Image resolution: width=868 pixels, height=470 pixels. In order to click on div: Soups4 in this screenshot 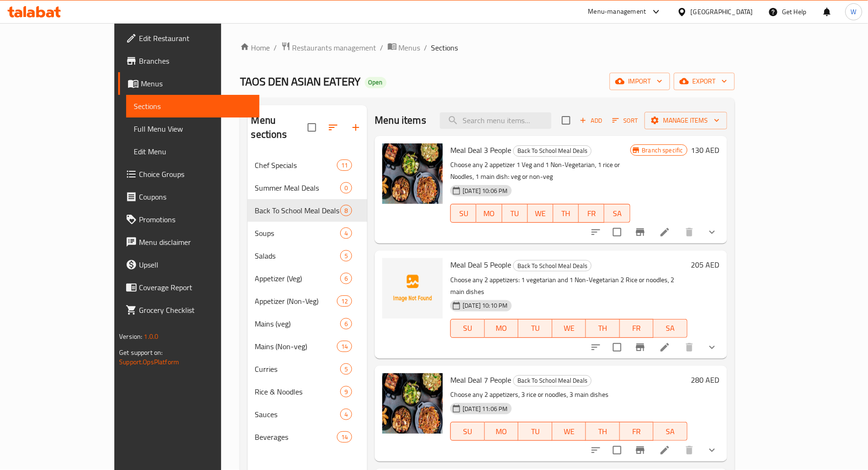, I will do `click(308, 233)`.